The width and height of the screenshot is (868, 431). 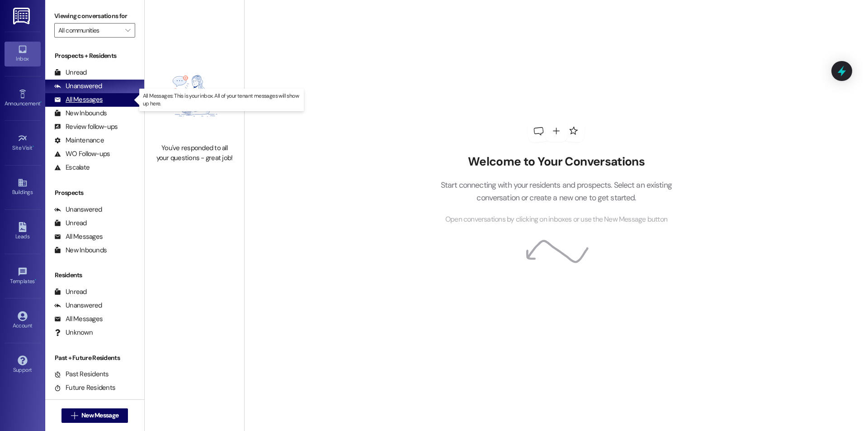 What do you see at coordinates (556, 219) in the screenshot?
I see `span: Open conversations by clicking on inboxes or use the New Message button` at bounding box center [556, 219].